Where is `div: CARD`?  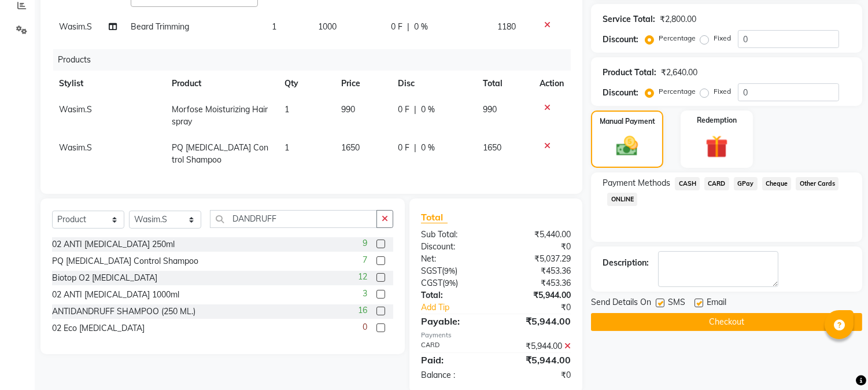
div: CARD is located at coordinates (454, 346).